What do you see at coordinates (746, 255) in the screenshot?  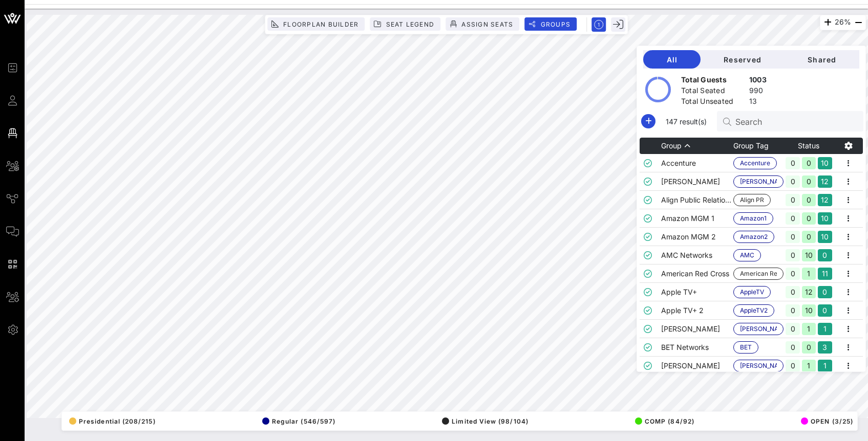 I see `span: AMC` at bounding box center [746, 255].